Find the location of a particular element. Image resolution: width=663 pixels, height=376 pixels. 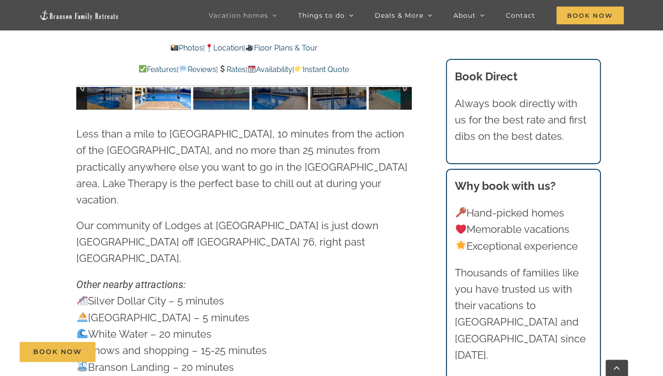

p: Hand-picked homes Memorable vacations Exceptional experience is located at coordinates (523, 230).